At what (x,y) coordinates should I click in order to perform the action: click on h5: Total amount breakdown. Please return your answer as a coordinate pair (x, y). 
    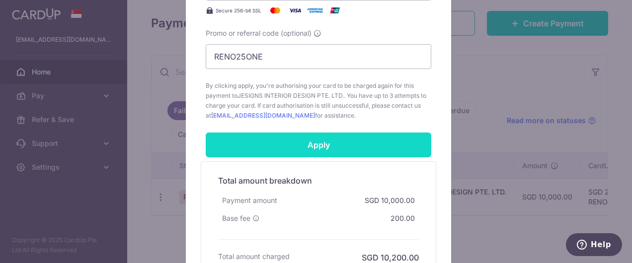
    Looking at the image, I should click on (318, 181).